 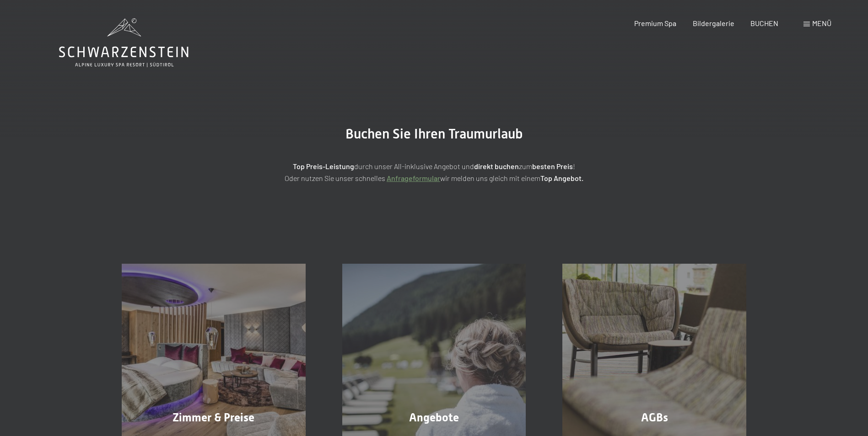 I want to click on strong: Top Angebot., so click(x=562, y=178).